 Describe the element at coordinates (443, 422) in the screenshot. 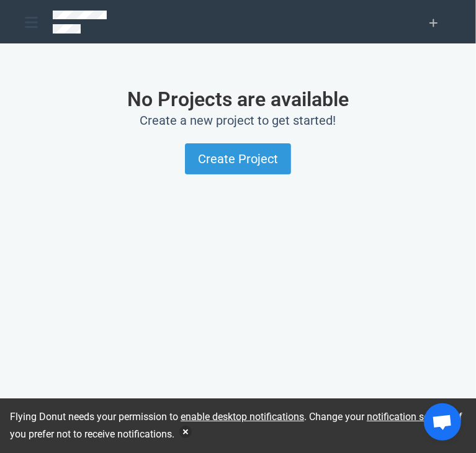

I see `div: Chat abierto` at that location.